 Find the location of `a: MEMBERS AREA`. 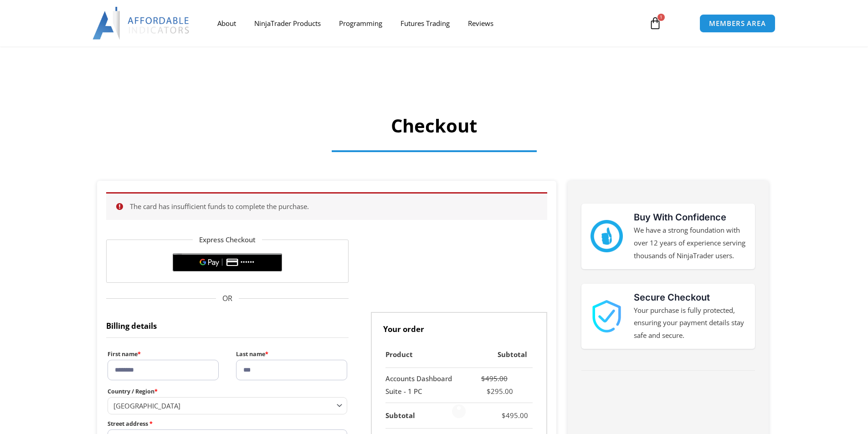

a: MEMBERS AREA is located at coordinates (737, 23).